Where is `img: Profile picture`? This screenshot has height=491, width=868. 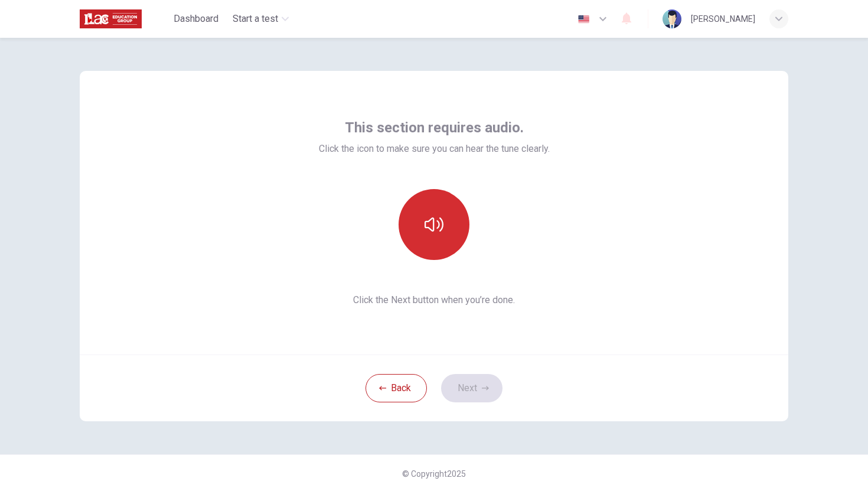
img: Profile picture is located at coordinates (672, 19).